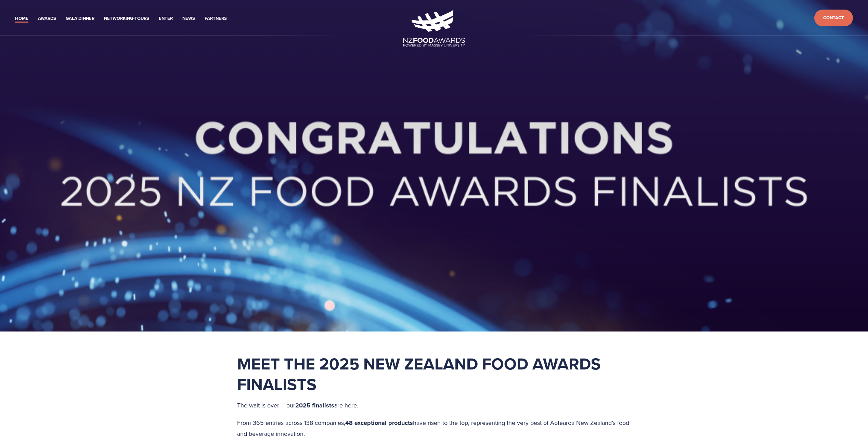 This screenshot has width=868, height=442. Describe the element at coordinates (420, 374) in the screenshot. I see `strong: Meet the 2025 New Zealand Food Awards Finalists` at that location.